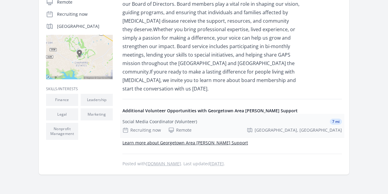 Image resolution: width=388 pixels, height=194 pixels. Describe the element at coordinates (142, 130) in the screenshot. I see `div: Recruiting now` at that location.